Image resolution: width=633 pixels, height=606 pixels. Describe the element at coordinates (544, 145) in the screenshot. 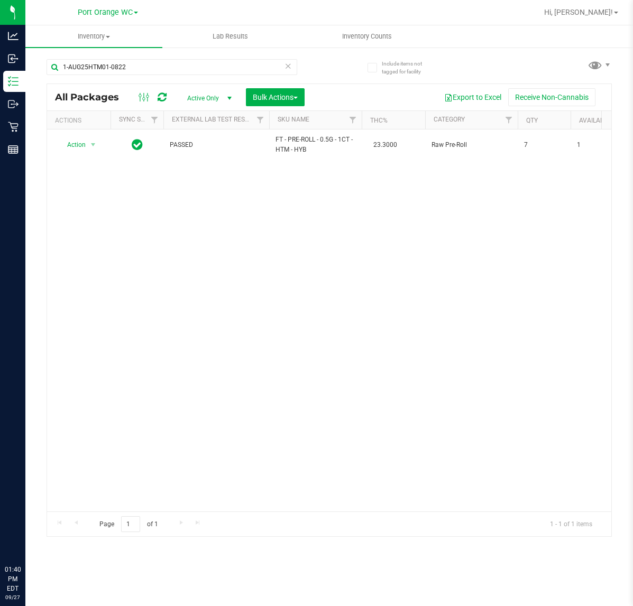

I see `span: 7` at that location.